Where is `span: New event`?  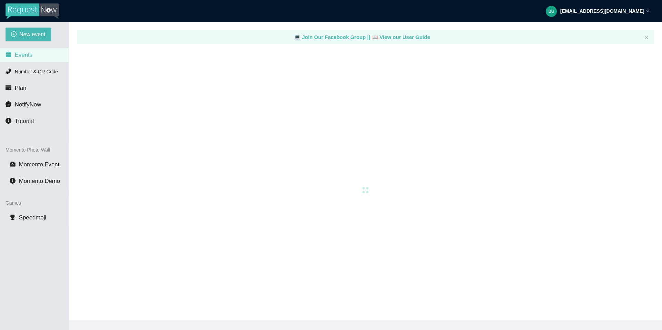
span: New event is located at coordinates (32, 34).